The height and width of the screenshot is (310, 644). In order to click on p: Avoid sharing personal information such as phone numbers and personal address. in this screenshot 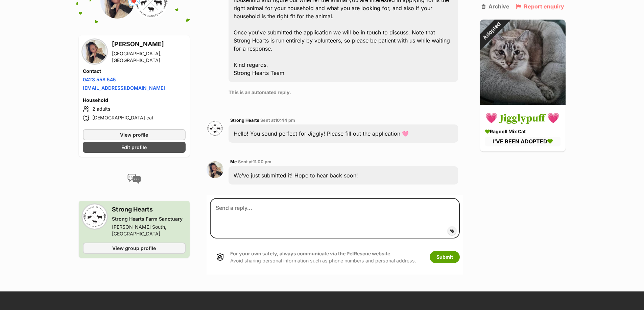, I will do `click(323, 257)`.